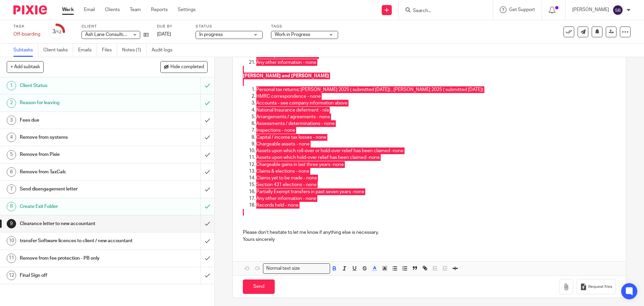  What do you see at coordinates (11, 172) in the screenshot?
I see `div: 6` at bounding box center [11, 172].